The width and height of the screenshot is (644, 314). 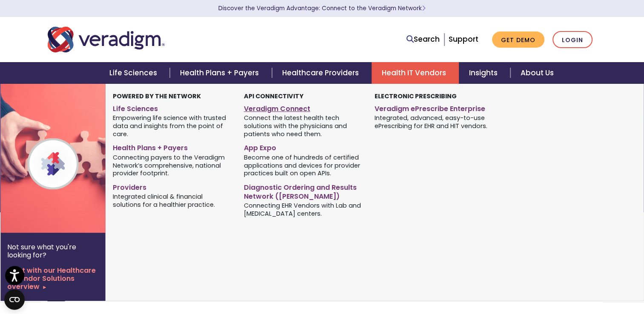 What do you see at coordinates (303, 147) in the screenshot?
I see `a: App Expo` at bounding box center [303, 147].